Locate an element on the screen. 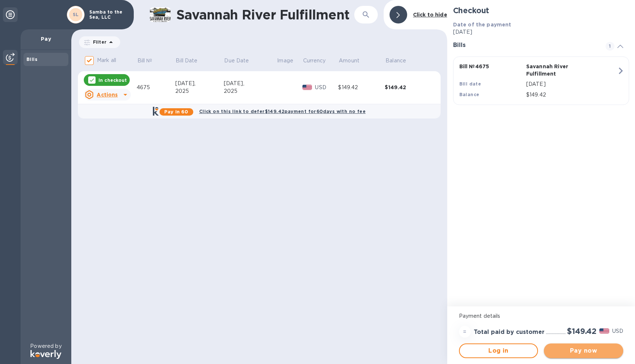  b: Balance is located at coordinates (469, 94).